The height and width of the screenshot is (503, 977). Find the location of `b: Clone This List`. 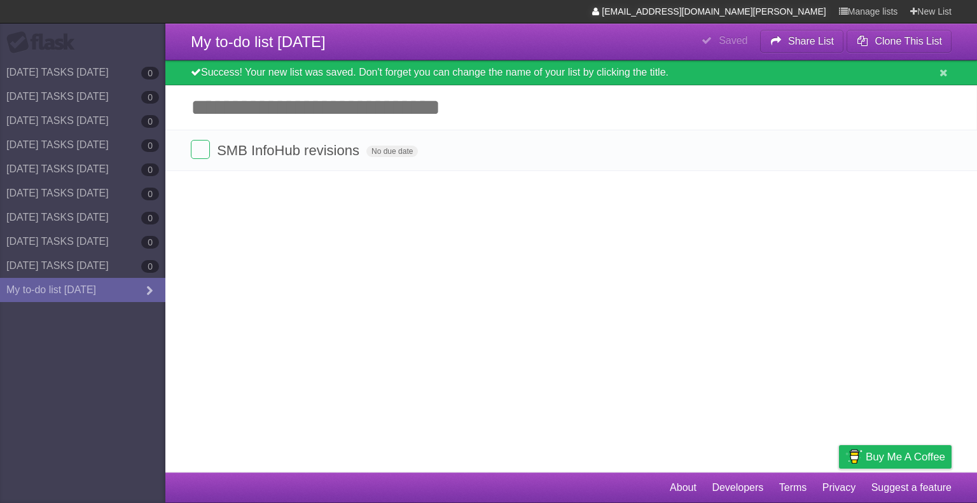

b: Clone This List is located at coordinates (908, 41).